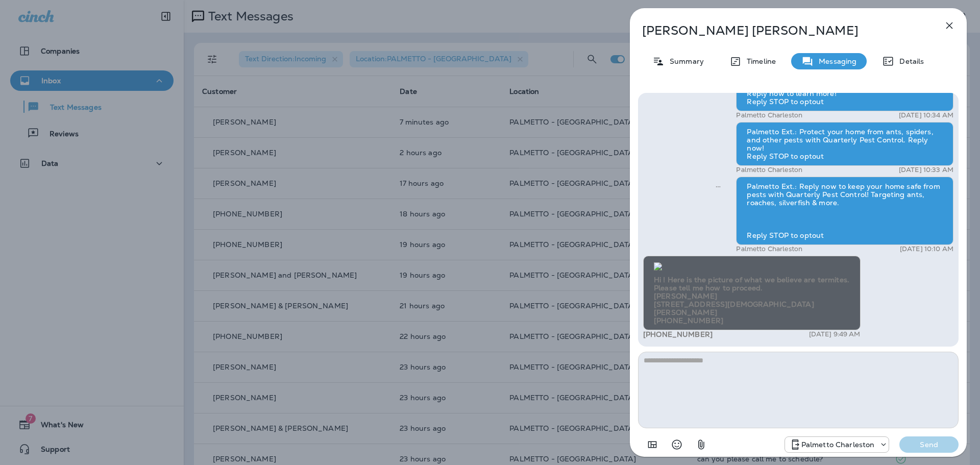 This screenshot has width=980, height=465. What do you see at coordinates (719, 186) in the screenshot?
I see `span: Sent` at bounding box center [719, 186].